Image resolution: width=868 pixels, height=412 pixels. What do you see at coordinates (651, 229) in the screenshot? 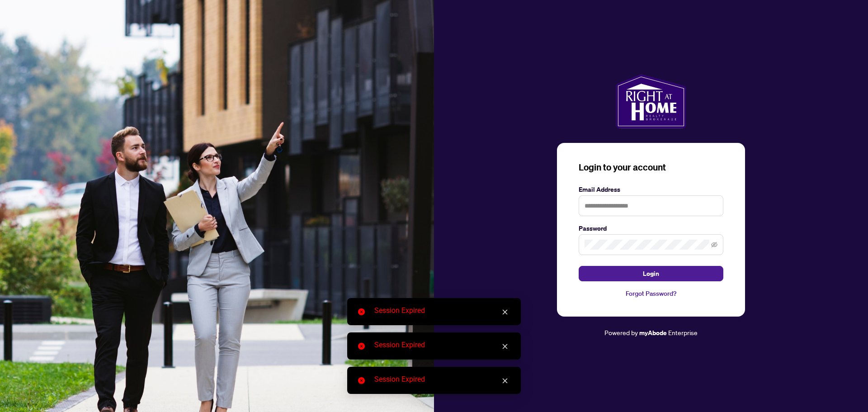
I see `label: Password` at bounding box center [651, 229].